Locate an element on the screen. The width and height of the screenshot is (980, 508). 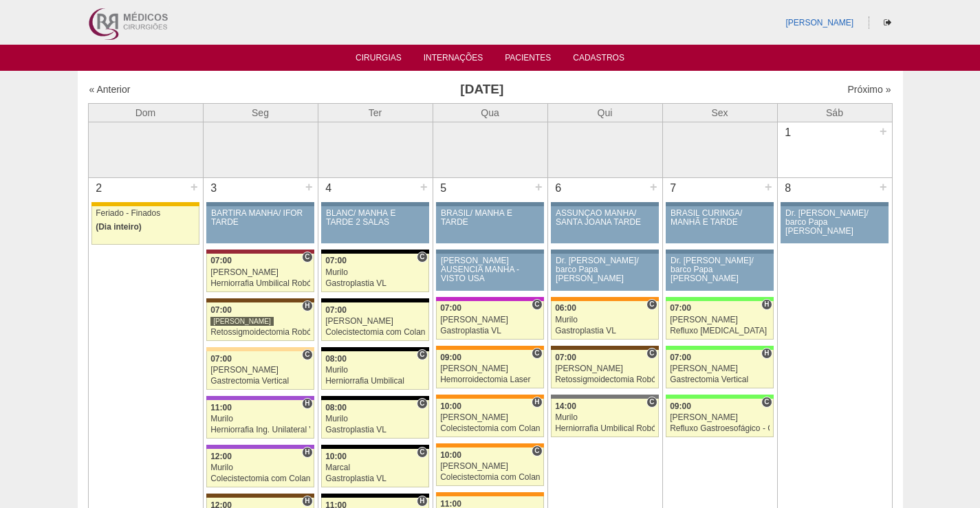
div: Key: Bartira is located at coordinates (260, 349).